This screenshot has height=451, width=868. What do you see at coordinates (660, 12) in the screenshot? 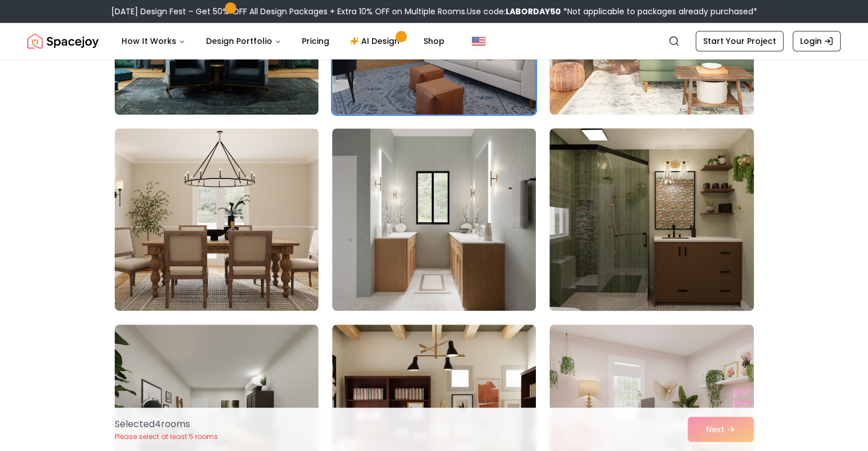
I see `span: *Not applicable to packages already purchased*` at bounding box center [660, 12].